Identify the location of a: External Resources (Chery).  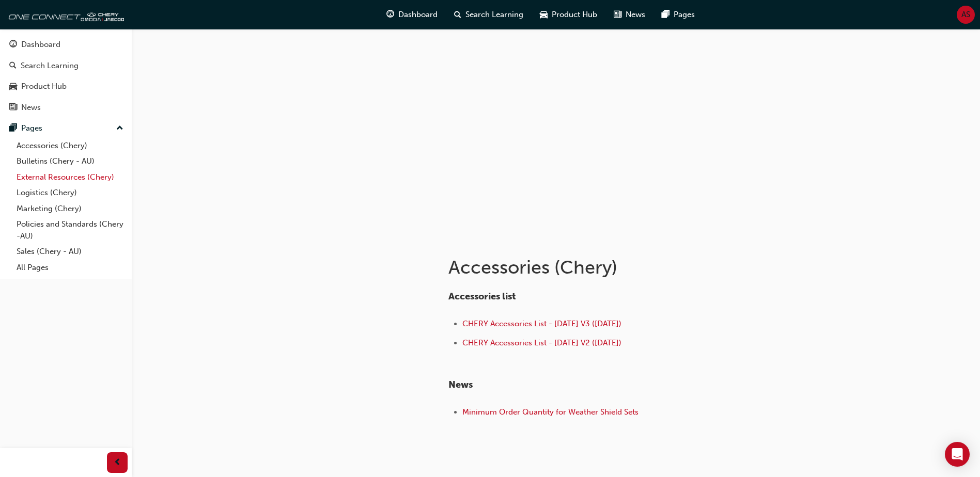
(70, 177).